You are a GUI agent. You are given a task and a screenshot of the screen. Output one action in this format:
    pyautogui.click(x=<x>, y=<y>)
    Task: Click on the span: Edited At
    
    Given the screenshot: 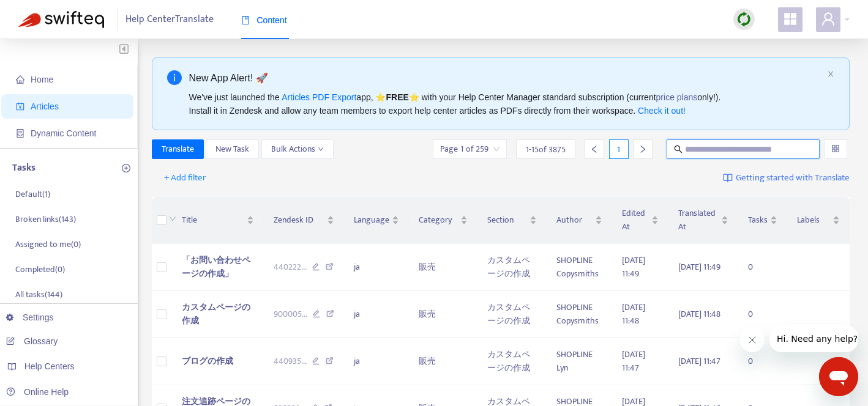 What is the action you would take?
    pyautogui.click(x=635, y=220)
    